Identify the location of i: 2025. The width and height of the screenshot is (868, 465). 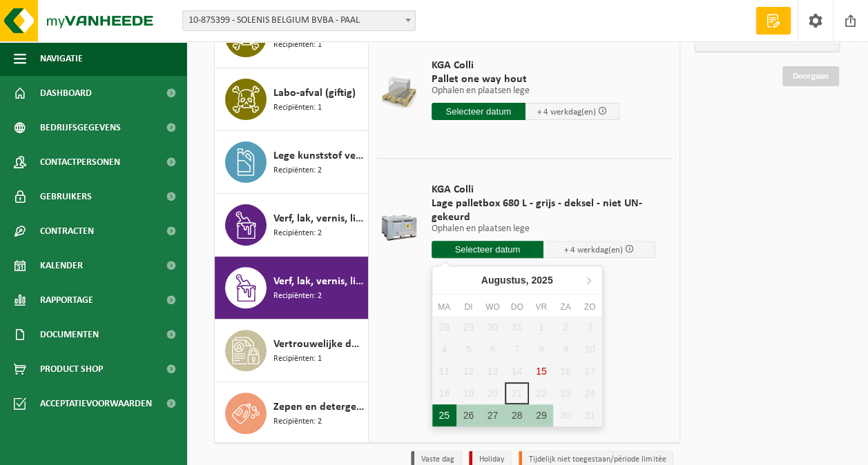
(542, 280).